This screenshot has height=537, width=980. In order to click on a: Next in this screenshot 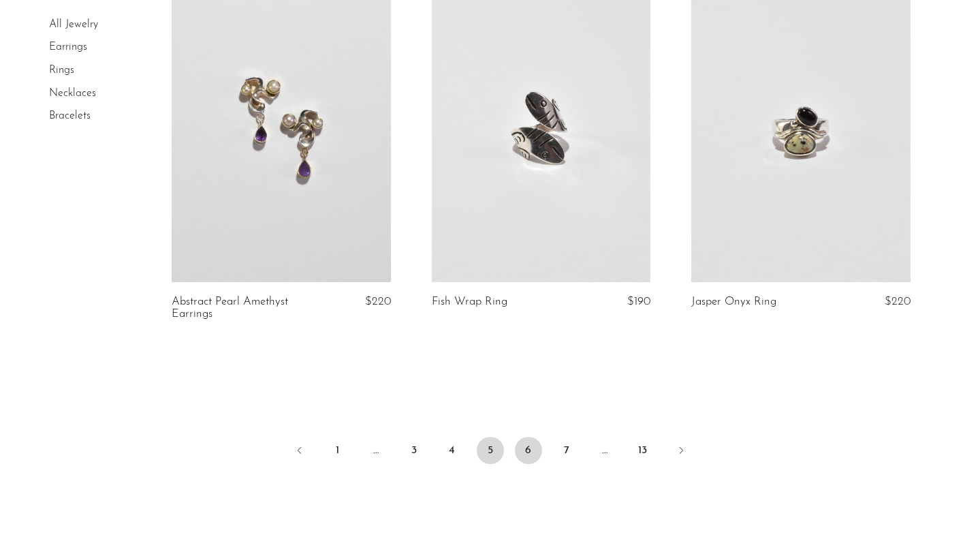, I will do `click(681, 451)`.